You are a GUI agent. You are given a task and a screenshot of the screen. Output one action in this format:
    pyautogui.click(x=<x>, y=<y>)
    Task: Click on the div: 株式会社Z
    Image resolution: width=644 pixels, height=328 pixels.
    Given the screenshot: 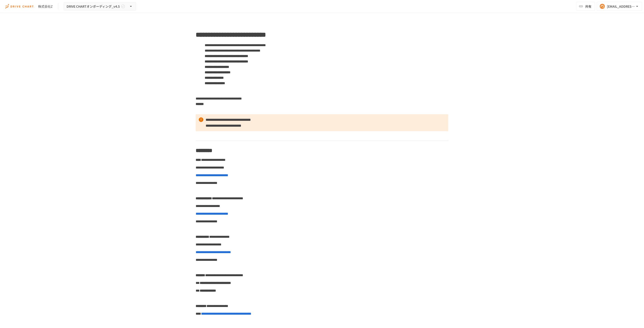 What is the action you would take?
    pyautogui.click(x=46, y=6)
    